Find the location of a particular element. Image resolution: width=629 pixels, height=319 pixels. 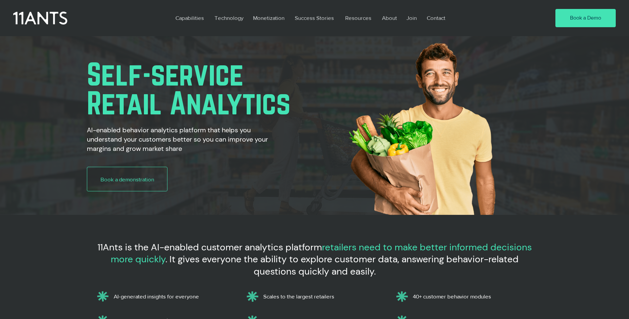

a: Resources is located at coordinates (358, 18).